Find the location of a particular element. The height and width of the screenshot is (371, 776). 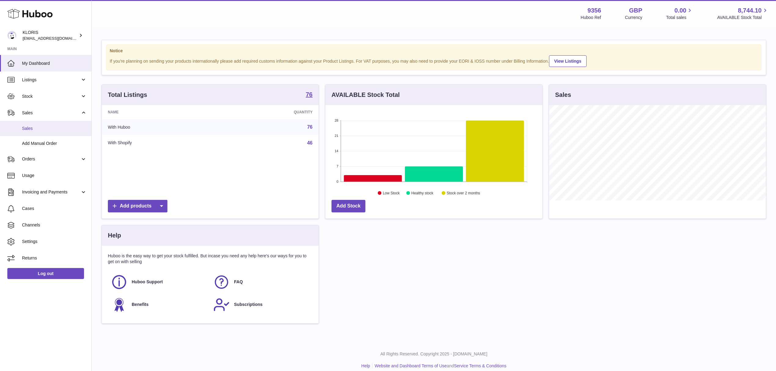

th: Quantity is located at coordinates (268, 112).